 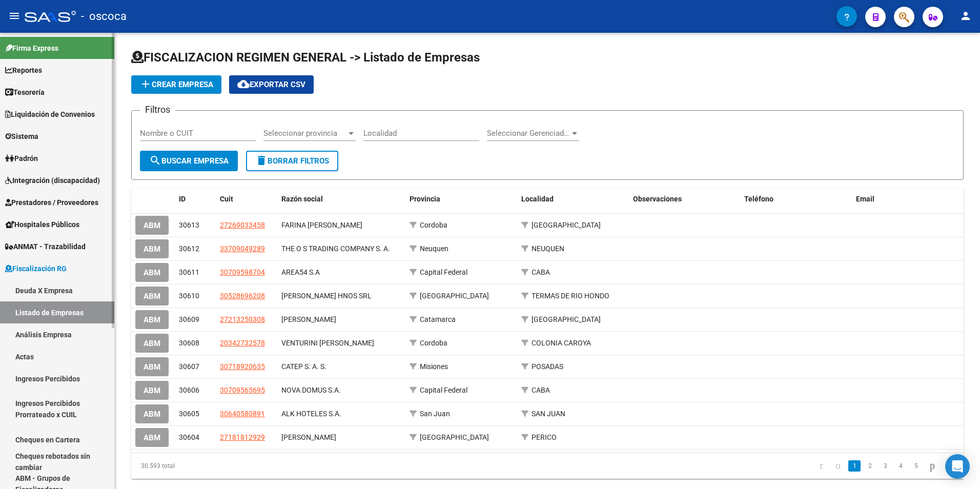 I want to click on a: 4, so click(x=901, y=466).